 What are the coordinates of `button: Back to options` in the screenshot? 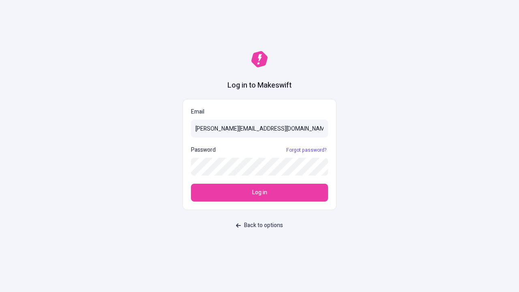 It's located at (259, 225).